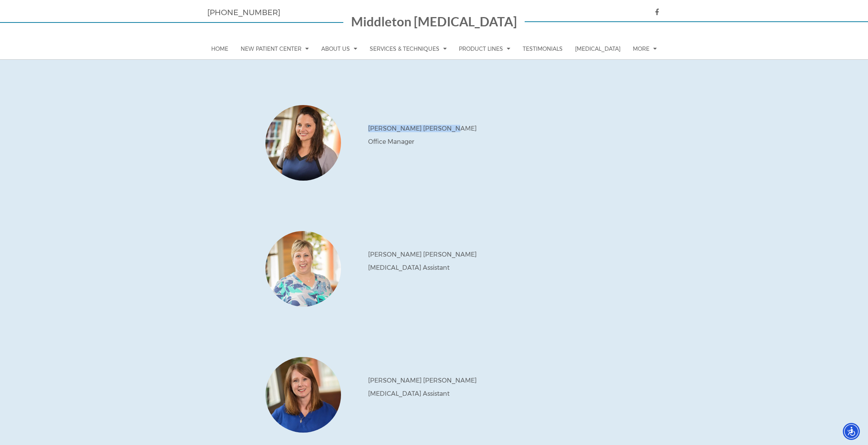 This screenshot has height=445, width=868. What do you see at coordinates (303, 269) in the screenshot?
I see `div: stephanie` at bounding box center [303, 269].